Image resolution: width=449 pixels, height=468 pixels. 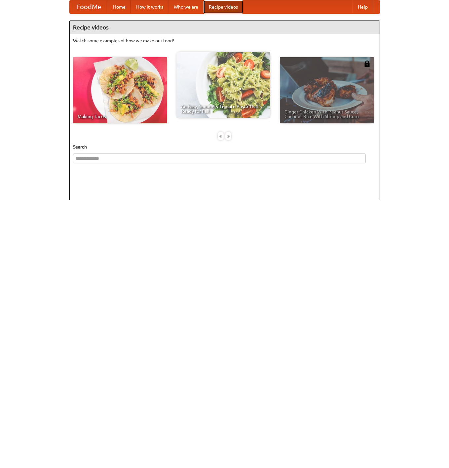 What do you see at coordinates (223, 85) in the screenshot?
I see `a: An Easy, Summery Tomato Pasta That's Ready for Fall` at bounding box center [223, 85].